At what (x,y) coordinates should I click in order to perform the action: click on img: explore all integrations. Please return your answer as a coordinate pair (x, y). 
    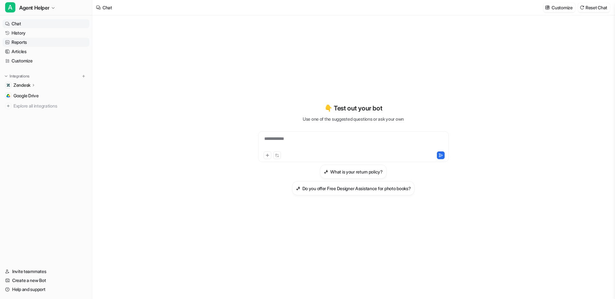
    Looking at the image, I should click on (8, 106).